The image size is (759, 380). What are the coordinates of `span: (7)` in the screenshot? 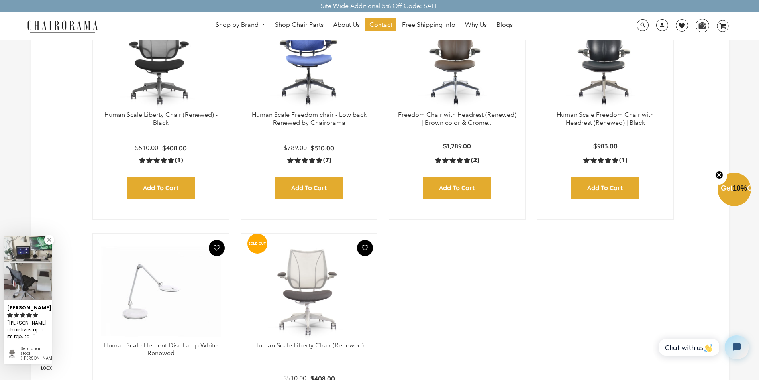 It's located at (327, 160).